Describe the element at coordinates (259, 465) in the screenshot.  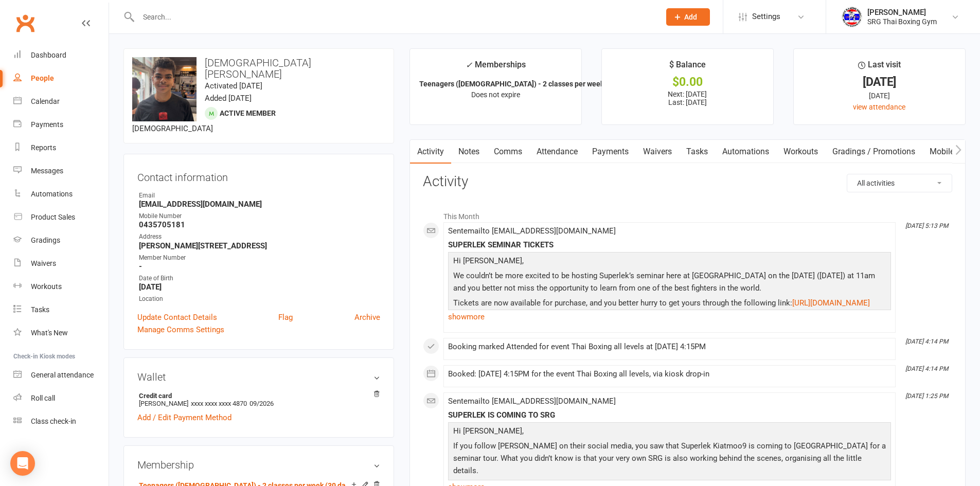
I see `h3: Membership` at that location.